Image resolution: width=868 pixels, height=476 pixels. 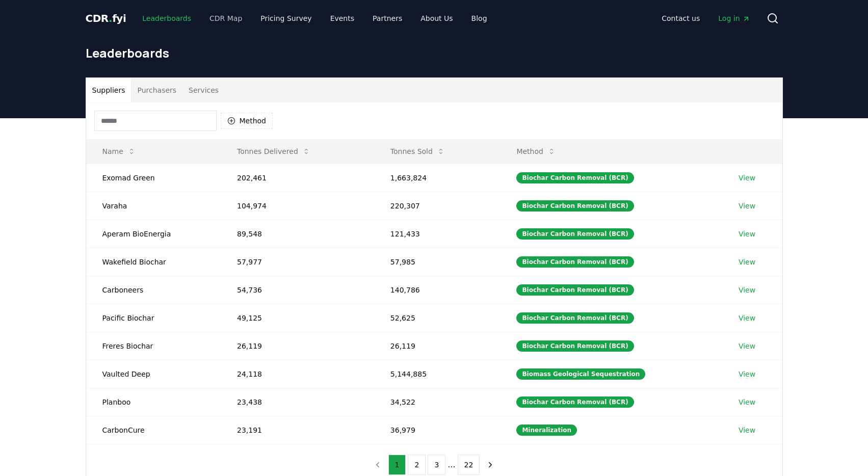 What do you see at coordinates (154, 261) in the screenshot?
I see `td: Wakefield Biochar` at bounding box center [154, 261].